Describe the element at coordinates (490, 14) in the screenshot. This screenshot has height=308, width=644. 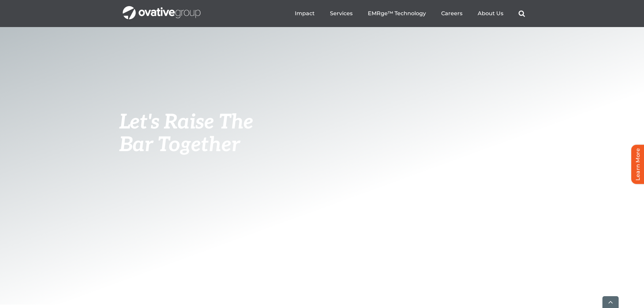
I see `a: About Us` at that location.